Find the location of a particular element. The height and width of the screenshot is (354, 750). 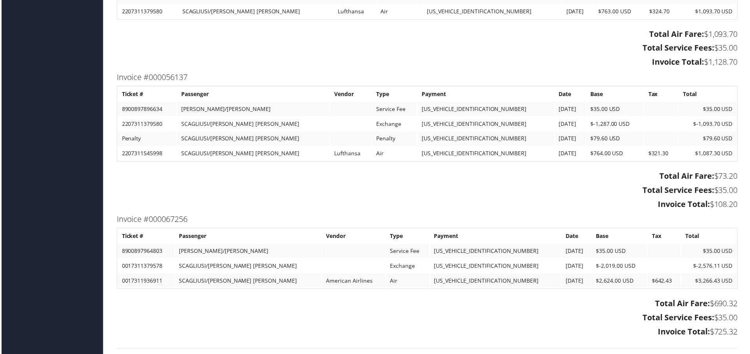

h3: $725.32 is located at coordinates (428, 333).